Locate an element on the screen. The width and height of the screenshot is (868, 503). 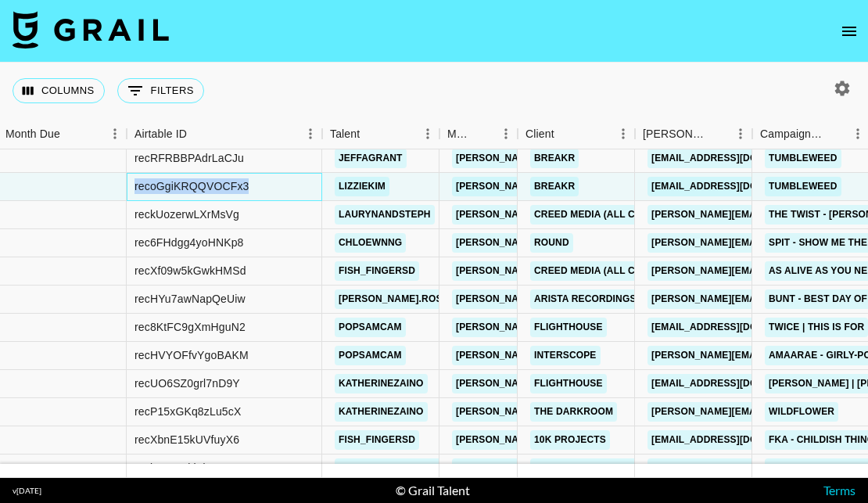
button: Show filters is located at coordinates (160, 91).